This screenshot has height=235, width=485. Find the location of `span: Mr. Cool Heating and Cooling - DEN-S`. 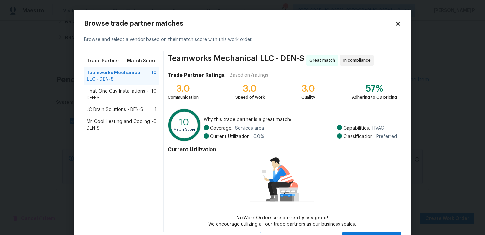

span: Mr. Cool Heating and Cooling - DEN-S is located at coordinates (120, 125).